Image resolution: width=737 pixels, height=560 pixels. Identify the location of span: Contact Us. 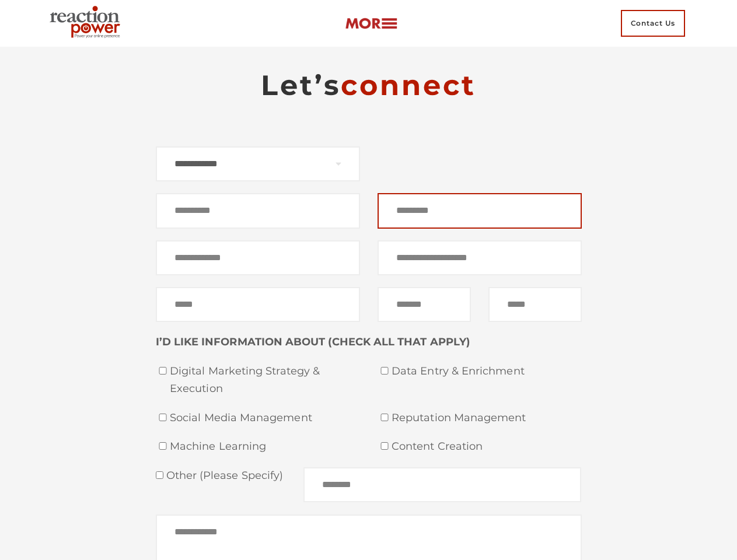
(653, 23).